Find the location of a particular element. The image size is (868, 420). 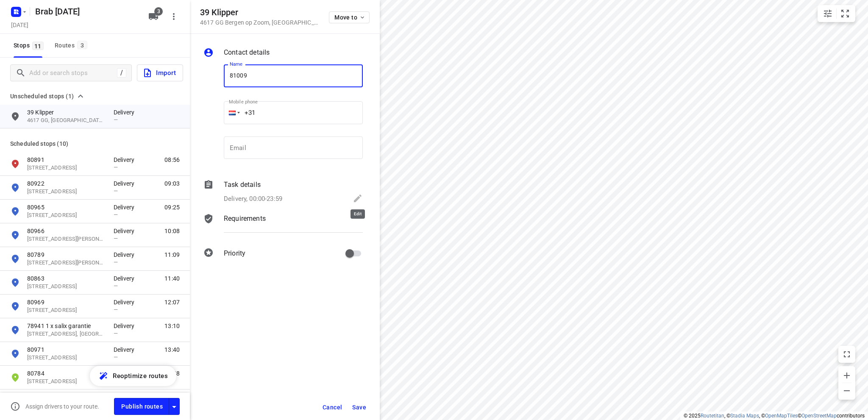

button: Unscheduled stops (1) is located at coordinates (47, 97).